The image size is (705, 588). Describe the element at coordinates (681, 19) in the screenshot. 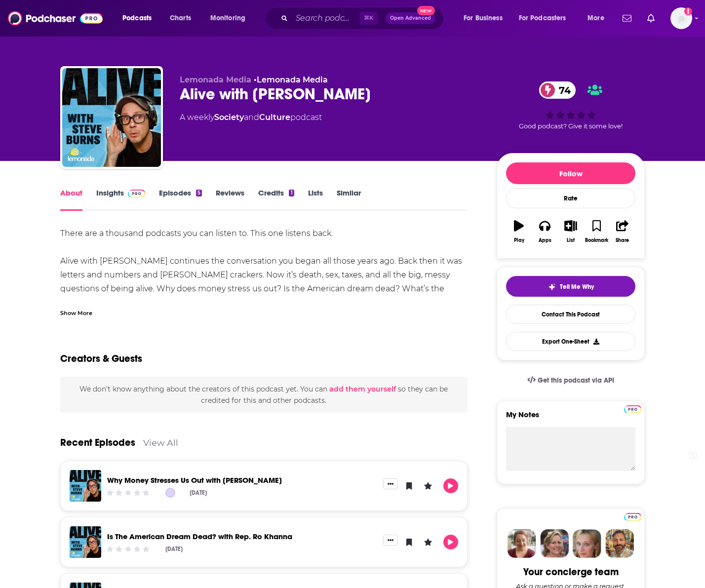

I see `span: Logged in as rgertner` at that location.